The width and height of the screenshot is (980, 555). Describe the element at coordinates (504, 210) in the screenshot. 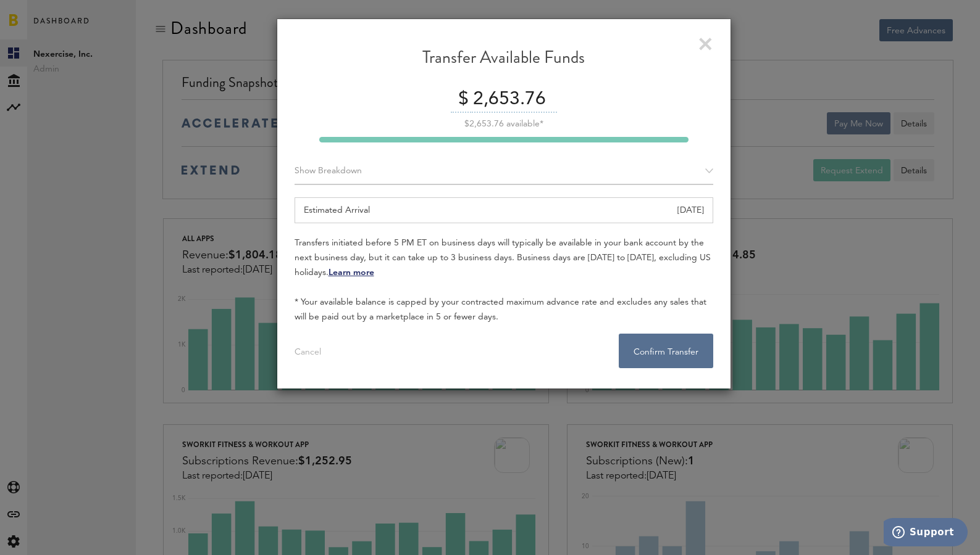

I see `div: Estimated Arrival` at that location.